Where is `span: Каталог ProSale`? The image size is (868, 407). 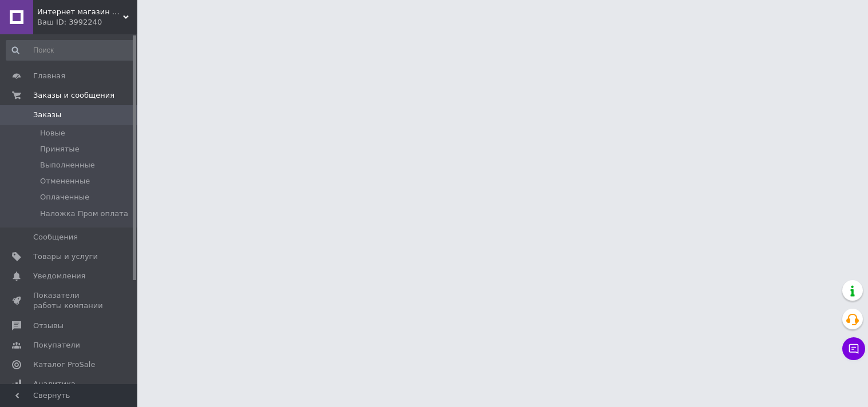 span: Каталог ProSale is located at coordinates (64, 365).